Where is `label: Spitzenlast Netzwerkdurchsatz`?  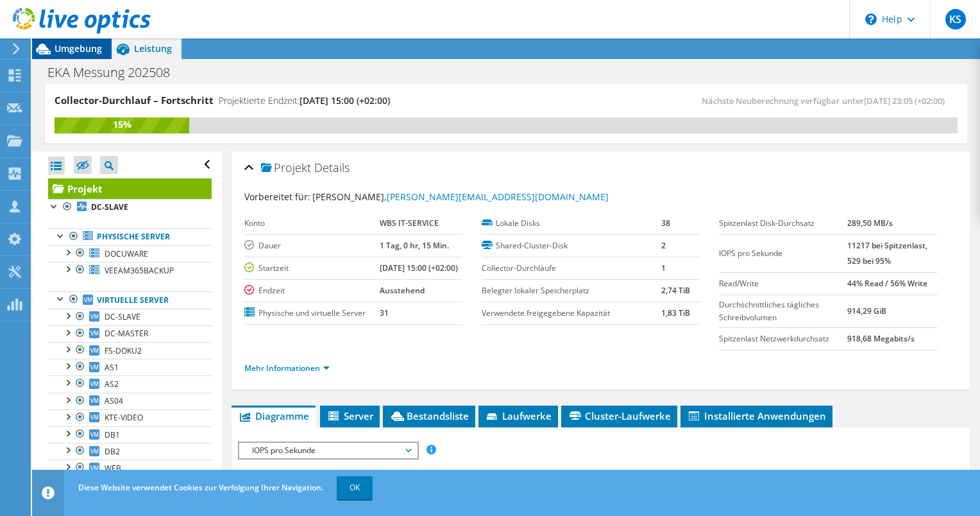
label: Spitzenlast Netzwerkdurchsatz is located at coordinates (782, 339).